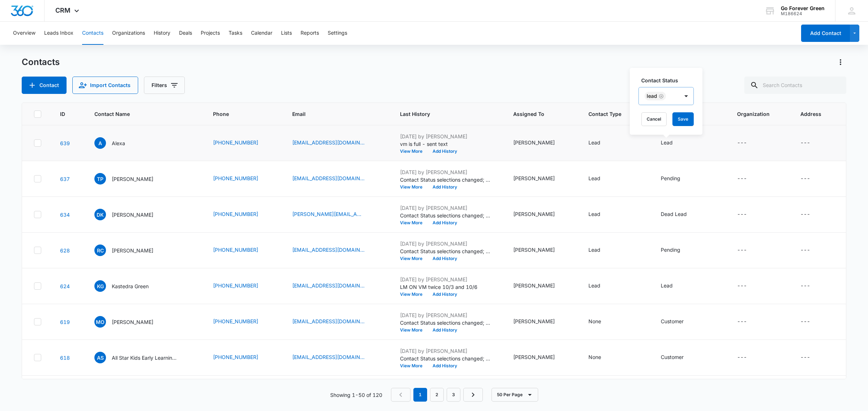  What do you see at coordinates (841, 62) in the screenshot?
I see `button: Actions` at bounding box center [841, 62].